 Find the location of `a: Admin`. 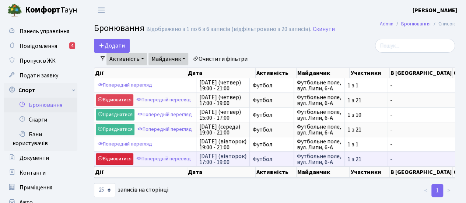

a: Admin is located at coordinates (387, 24).